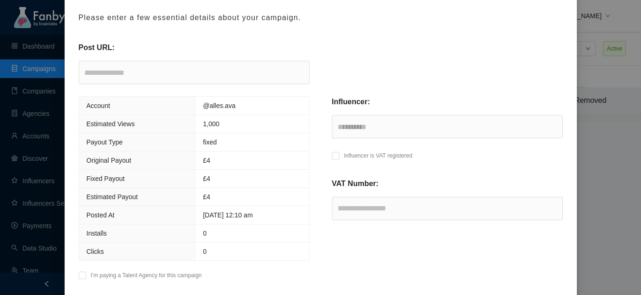  Describe the element at coordinates (206, 161) in the screenshot. I see `span: £ 4` at that location.